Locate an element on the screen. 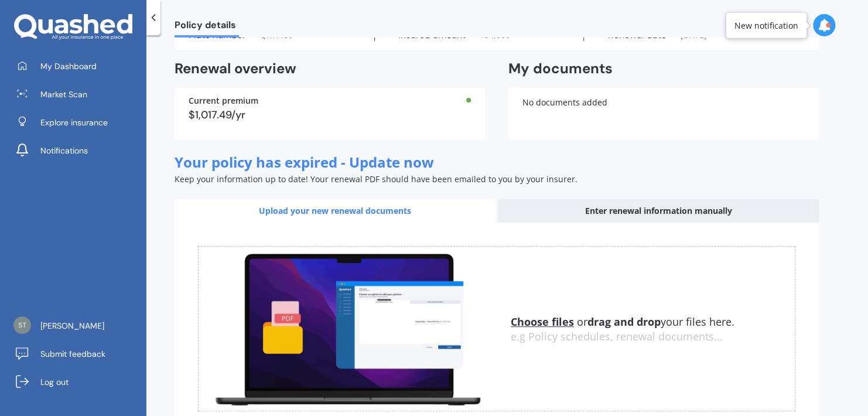  div: No documents added is located at coordinates (664, 113).